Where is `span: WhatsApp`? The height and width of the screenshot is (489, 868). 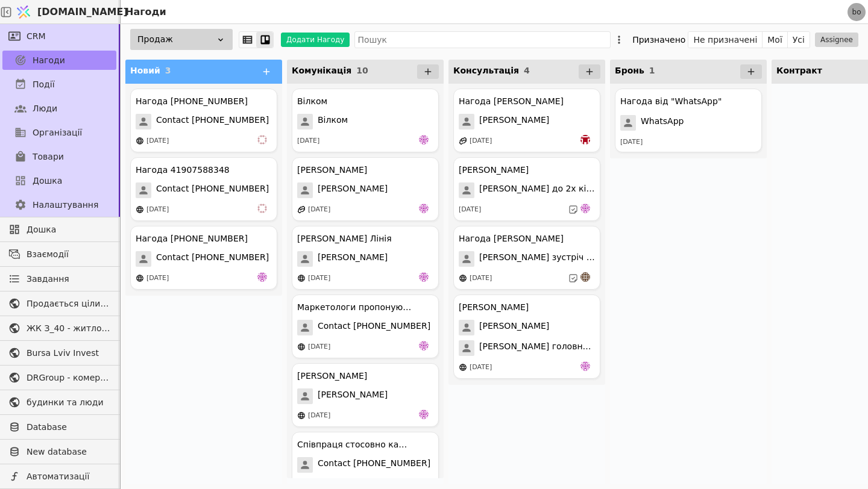 span: WhatsApp is located at coordinates (662, 123).